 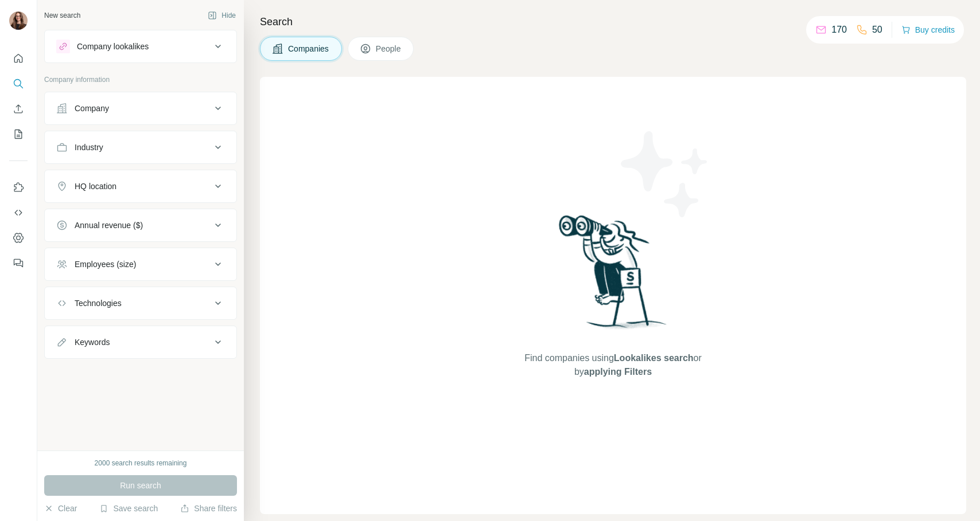 I want to click on button: Annual revenue ($), so click(x=140, y=225).